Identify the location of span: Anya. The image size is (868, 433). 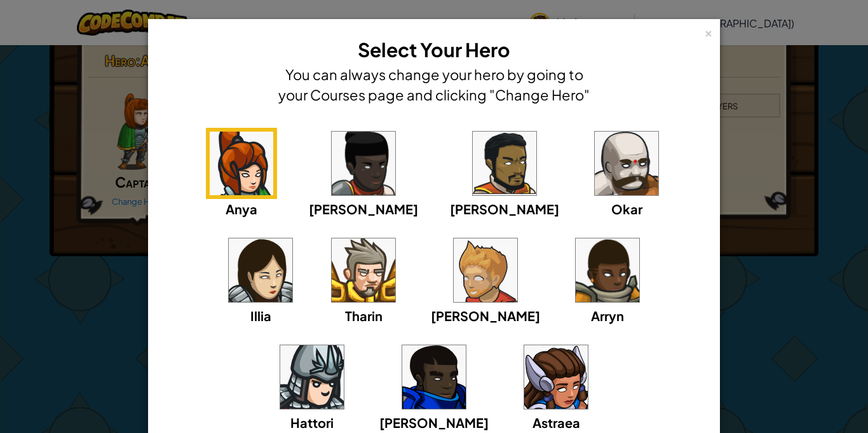
(242, 208).